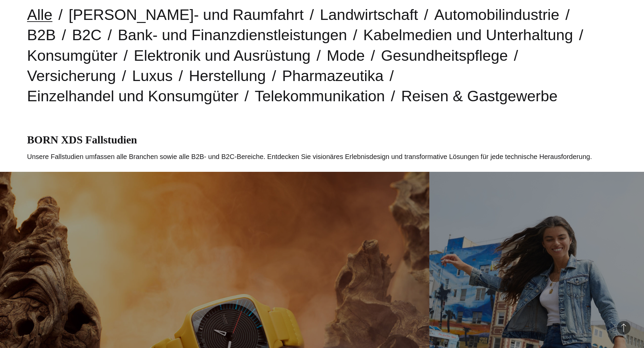  Describe the element at coordinates (345, 55) in the screenshot. I see `a: Mode` at that location.